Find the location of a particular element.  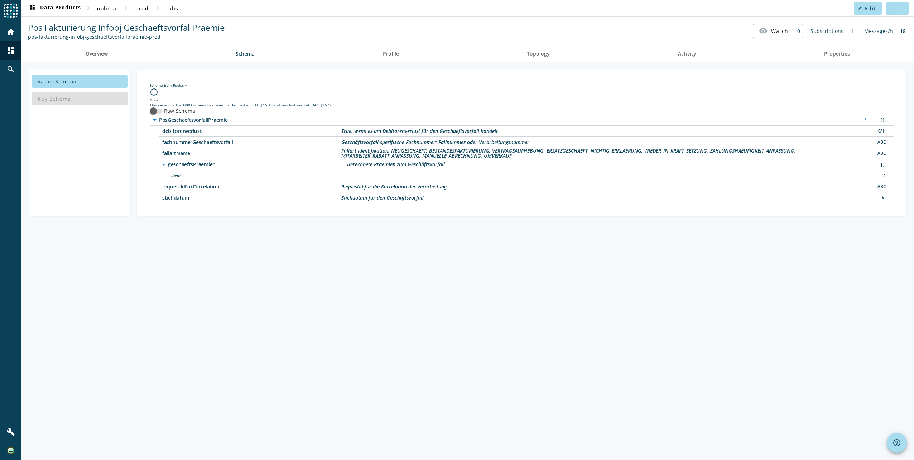

div: 1 is located at coordinates (852, 31).